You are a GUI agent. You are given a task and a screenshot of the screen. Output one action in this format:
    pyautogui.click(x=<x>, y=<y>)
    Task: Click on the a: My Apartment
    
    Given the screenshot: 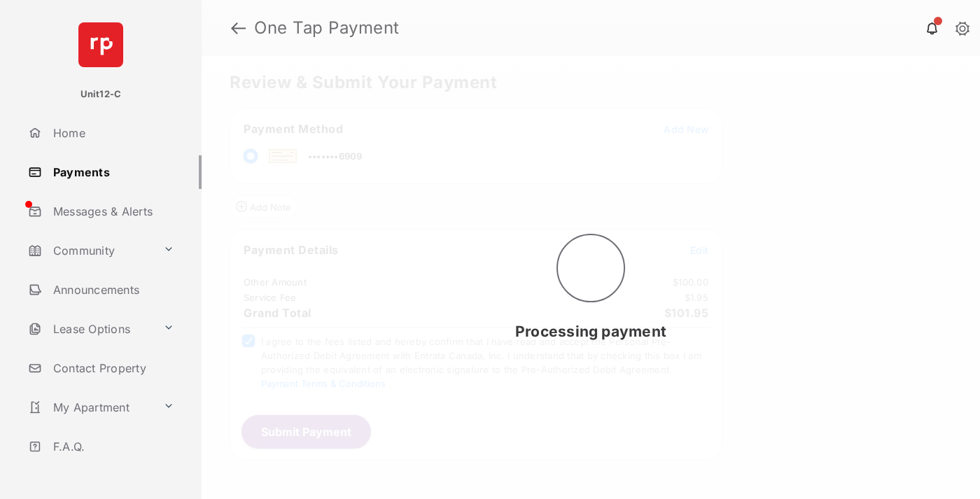 What is the action you would take?
    pyautogui.click(x=90, y=408)
    